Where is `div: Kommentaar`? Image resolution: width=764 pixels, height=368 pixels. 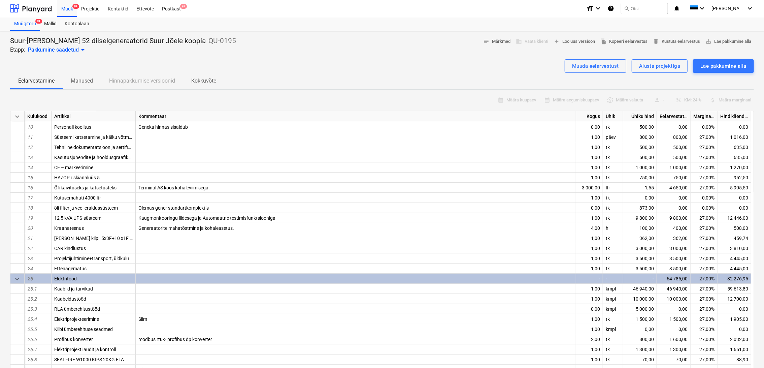
div: Kommentaar is located at coordinates (356, 116).